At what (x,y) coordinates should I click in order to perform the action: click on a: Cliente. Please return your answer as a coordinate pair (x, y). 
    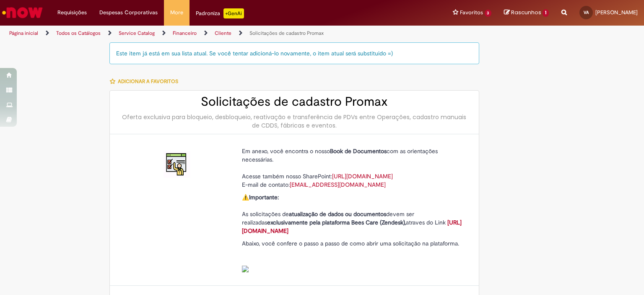
    Looking at the image, I should click on (223, 33).